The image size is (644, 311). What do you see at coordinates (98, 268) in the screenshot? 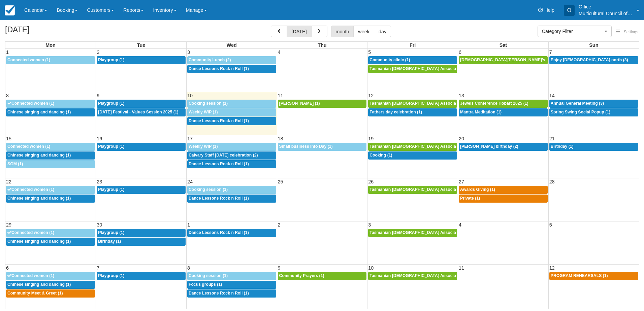
I see `span: 7` at bounding box center [98, 268].